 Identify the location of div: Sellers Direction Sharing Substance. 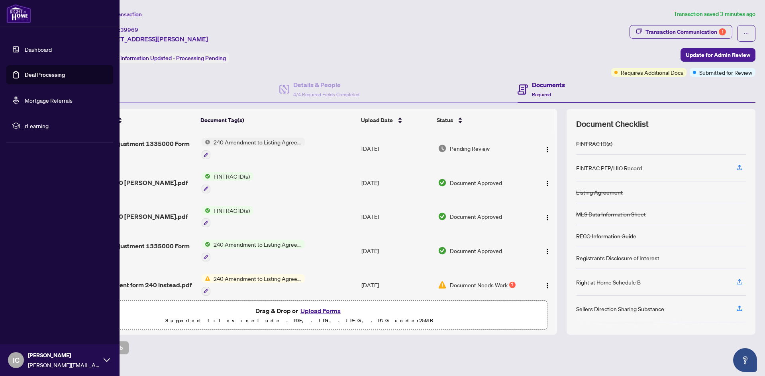
(620, 309).